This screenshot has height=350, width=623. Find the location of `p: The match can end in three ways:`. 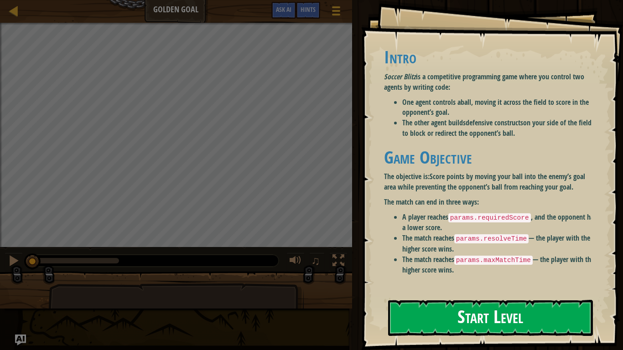

p: The match can end in three ways: is located at coordinates (491, 202).